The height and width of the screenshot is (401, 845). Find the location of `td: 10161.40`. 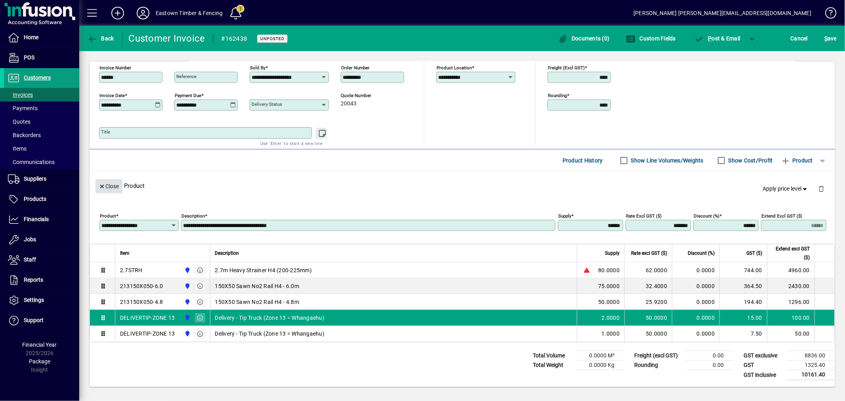

td: 10161.40 is located at coordinates (811, 375).